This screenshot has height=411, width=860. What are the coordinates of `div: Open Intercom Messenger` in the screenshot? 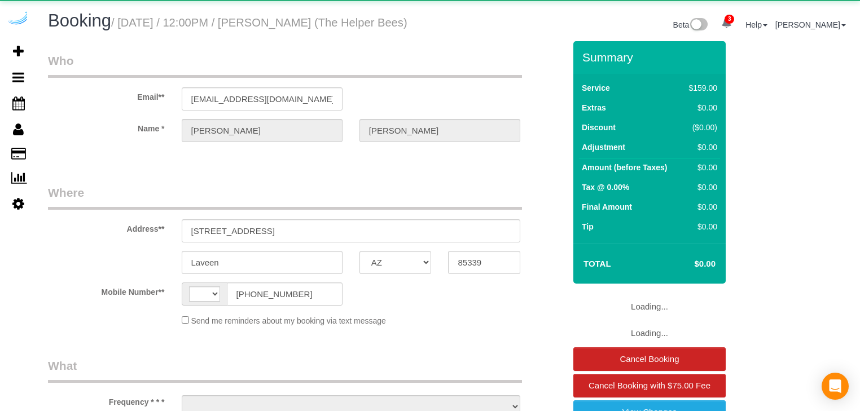 It's located at (835, 387).